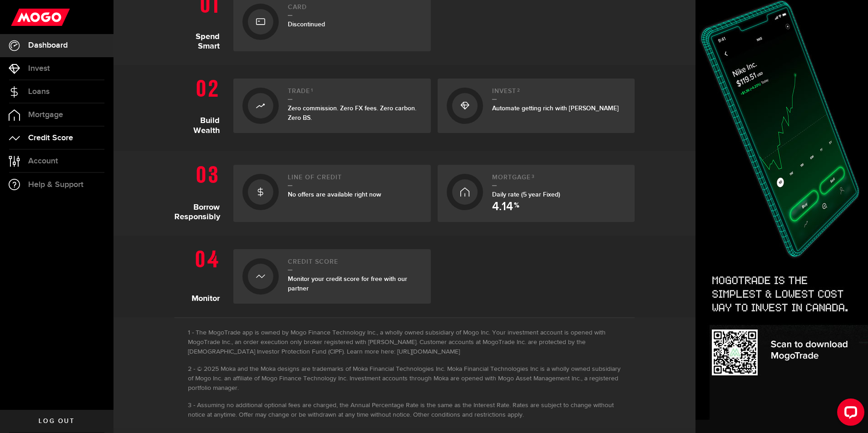 The image size is (868, 433). I want to click on h2: Line of credit, so click(354, 180).